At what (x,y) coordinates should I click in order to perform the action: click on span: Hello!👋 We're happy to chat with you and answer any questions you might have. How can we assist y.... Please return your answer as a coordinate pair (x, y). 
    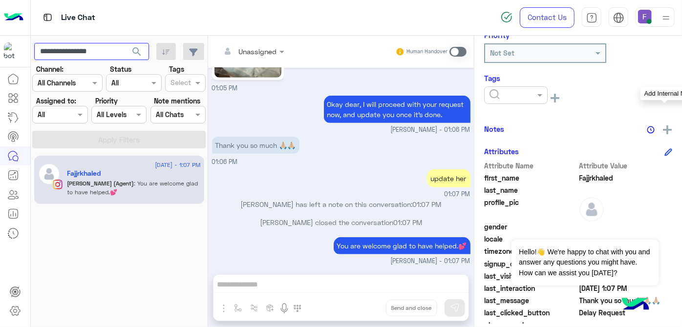
    Looking at the image, I should click on (585, 263).